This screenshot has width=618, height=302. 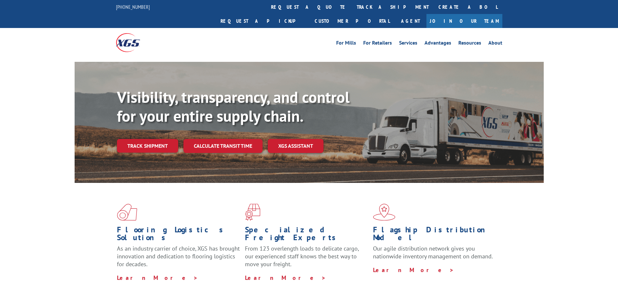 I want to click on a: Resources, so click(x=470, y=44).